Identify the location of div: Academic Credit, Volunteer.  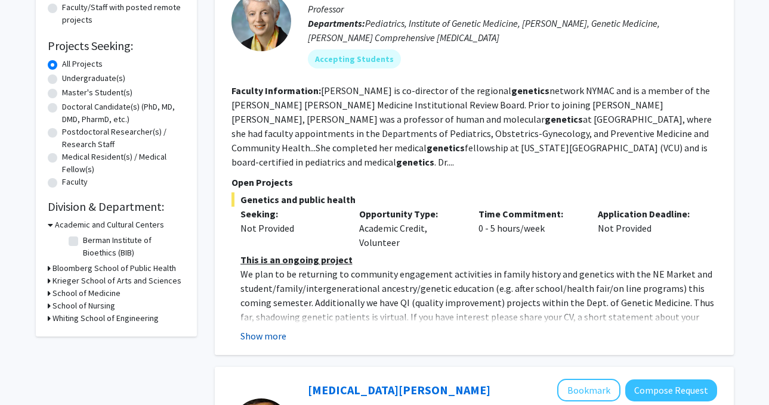
(410, 228).